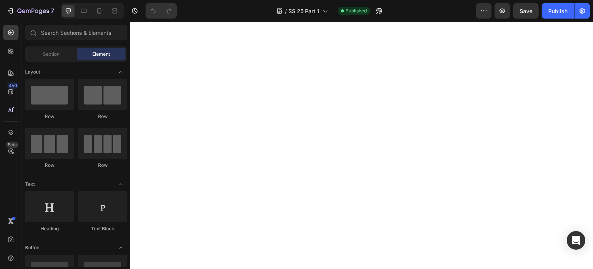 The image size is (593, 269). Describe the element at coordinates (161, 11) in the screenshot. I see `div: Undo/Redo` at that location.